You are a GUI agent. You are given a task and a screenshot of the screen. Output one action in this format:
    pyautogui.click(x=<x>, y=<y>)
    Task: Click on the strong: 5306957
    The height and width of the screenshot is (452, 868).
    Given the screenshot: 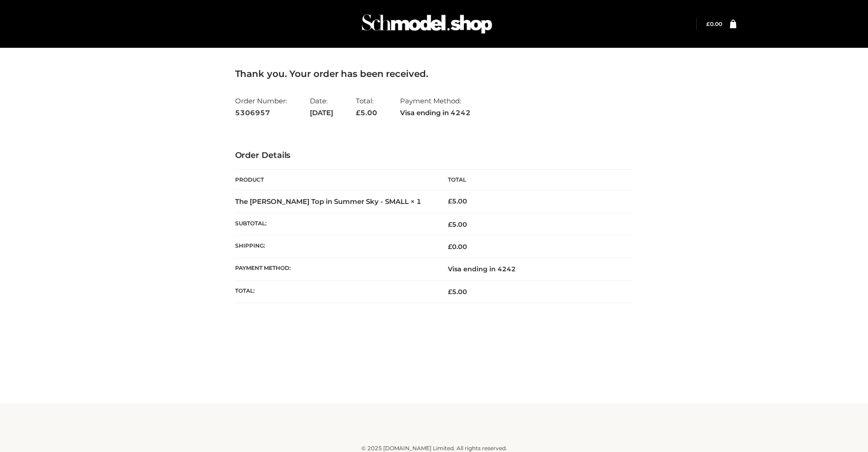 What is the action you would take?
    pyautogui.click(x=261, y=113)
    